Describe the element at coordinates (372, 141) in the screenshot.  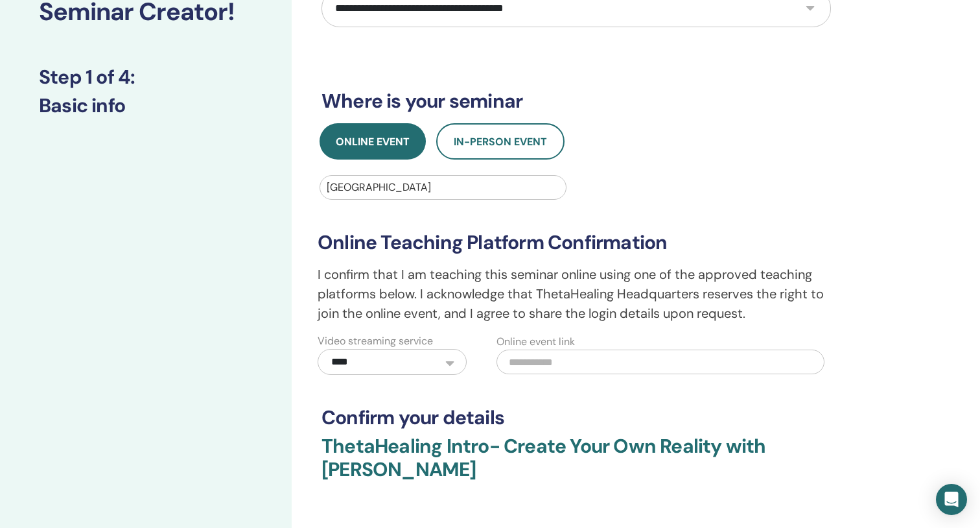
I see `button: Online Event` at that location.